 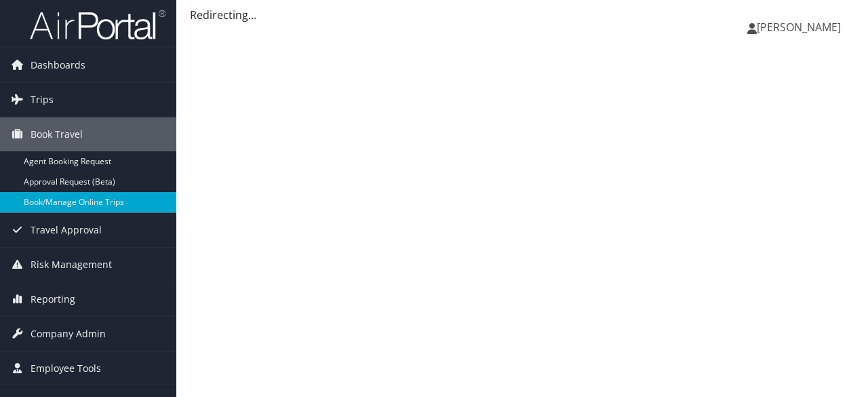 What do you see at coordinates (58, 65) in the screenshot?
I see `span: Dashboards` at bounding box center [58, 65].